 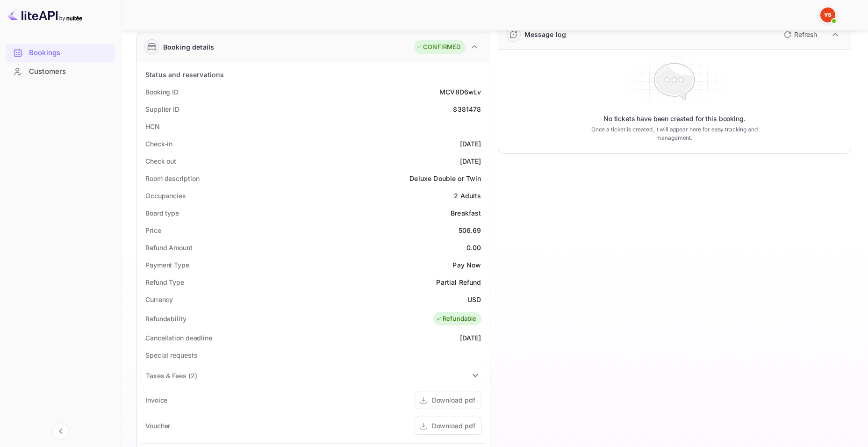 I want to click on p: Refresh, so click(x=805, y=34).